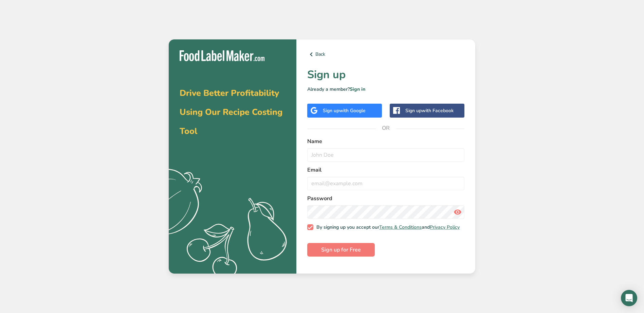 This screenshot has height=313, width=644. Describe the element at coordinates (400, 227) in the screenshot. I see `a: Terms & Conditions` at that location.